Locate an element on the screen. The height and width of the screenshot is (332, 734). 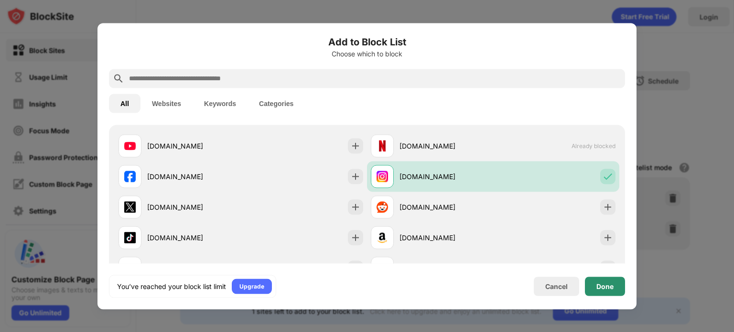
h6: Add to Block List is located at coordinates (367, 42).